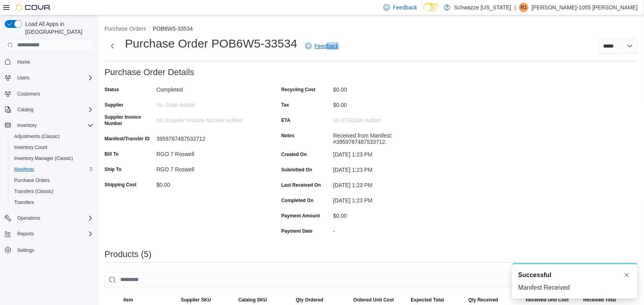 Image resolution: width=644 pixels, height=305 pixels. What do you see at coordinates (127, 139) in the screenshot?
I see `label: Manifest/Transfer ID` at bounding box center [127, 139].